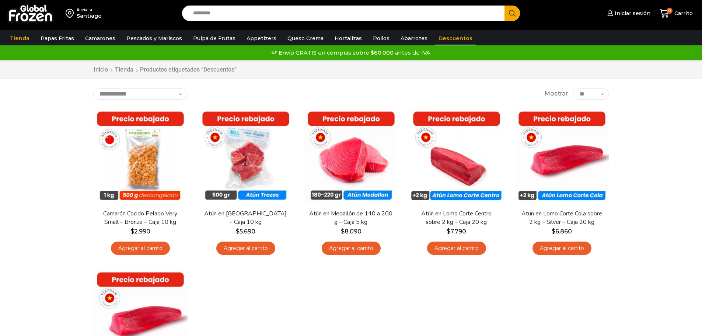 Image resolution: width=702 pixels, height=336 pixels. I want to click on span: 0, so click(670, 11).